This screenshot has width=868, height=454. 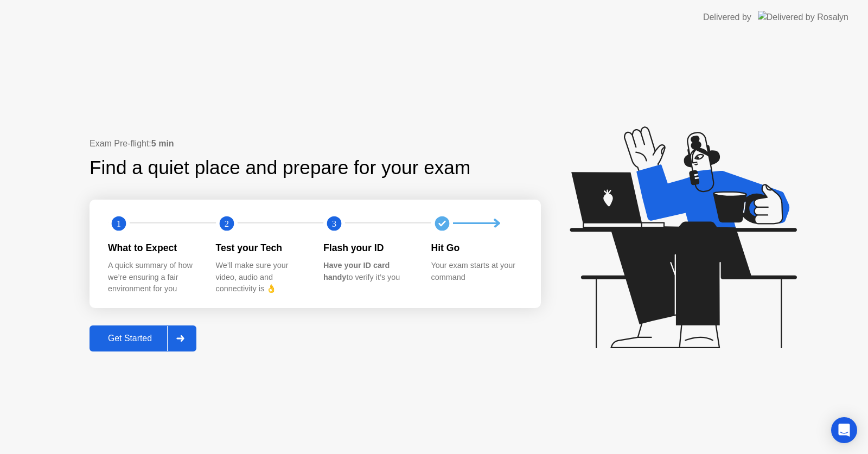 I want to click on text: 3, so click(x=334, y=223).